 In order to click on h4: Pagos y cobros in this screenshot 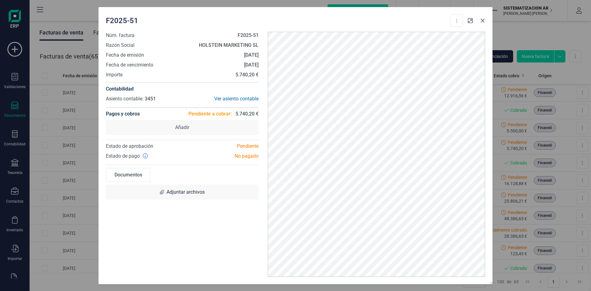, I will do `click(123, 114)`.